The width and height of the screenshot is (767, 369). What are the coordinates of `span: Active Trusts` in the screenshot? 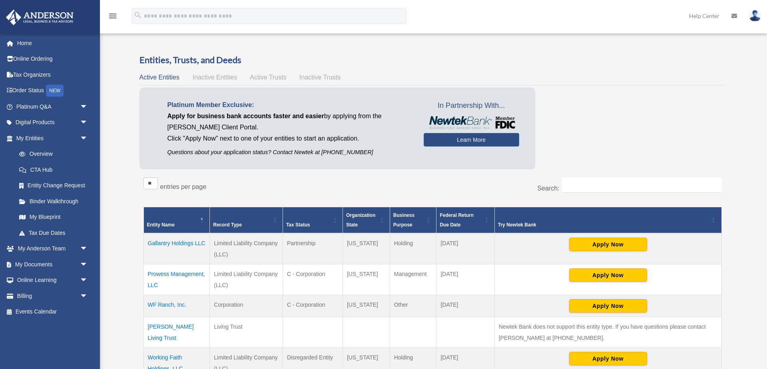 It's located at (268, 77).